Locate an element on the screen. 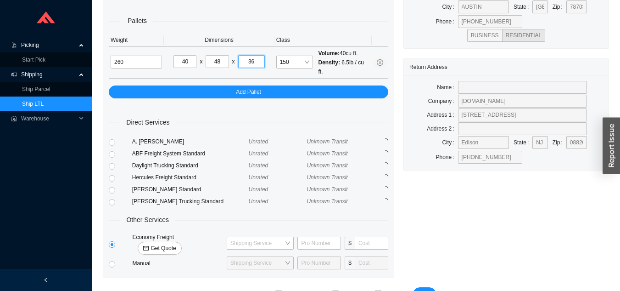 This screenshot has width=620, height=291. div: 40 cu ft. is located at coordinates (344, 53).